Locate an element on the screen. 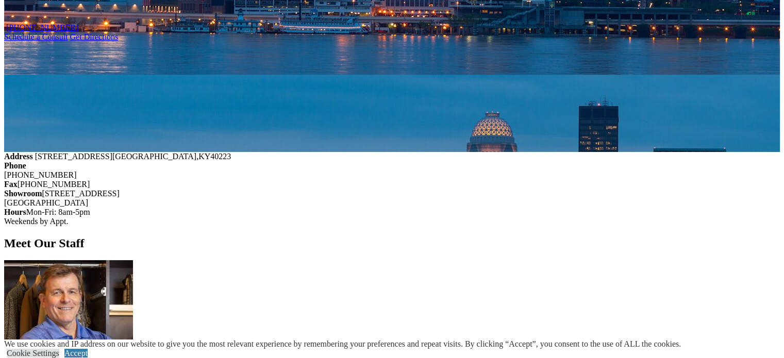 The width and height of the screenshot is (784, 358). strong: Phone is located at coordinates (15, 165).